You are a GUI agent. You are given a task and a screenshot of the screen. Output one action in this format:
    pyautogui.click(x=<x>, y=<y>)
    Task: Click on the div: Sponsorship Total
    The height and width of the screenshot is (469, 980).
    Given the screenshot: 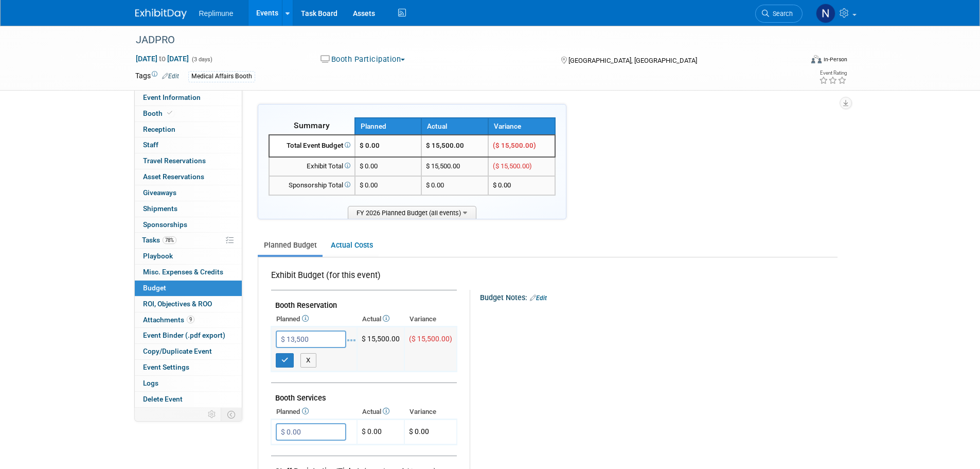 What is the action you would take?
    pyautogui.click(x=312, y=186)
    